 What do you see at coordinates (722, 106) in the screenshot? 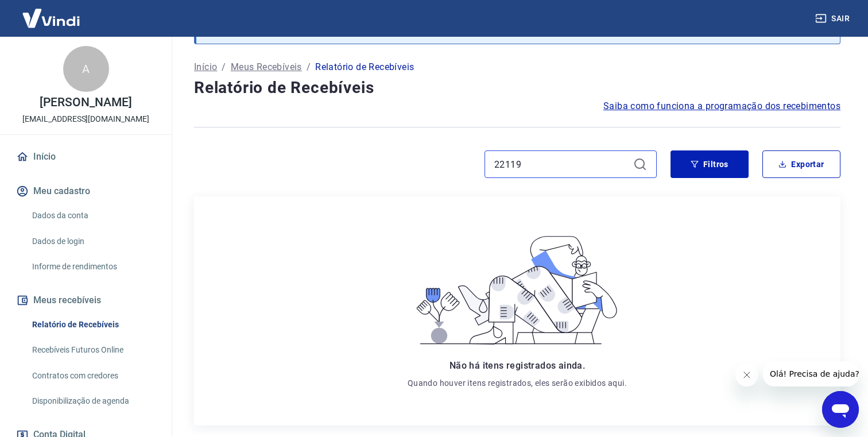
I see `span: Saiba como funciona a programação dos recebimentos` at bounding box center [722, 106].